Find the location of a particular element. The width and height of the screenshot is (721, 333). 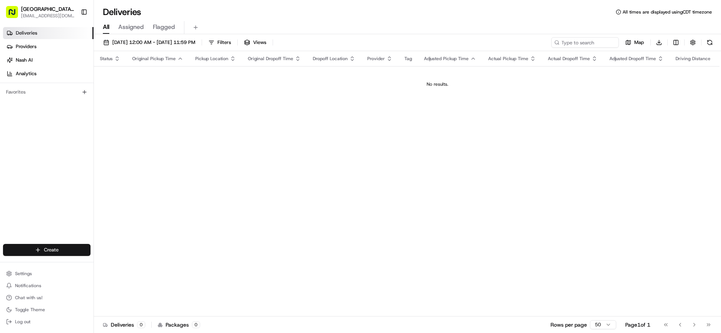

span: Actual Pickup Time is located at coordinates (508, 59).